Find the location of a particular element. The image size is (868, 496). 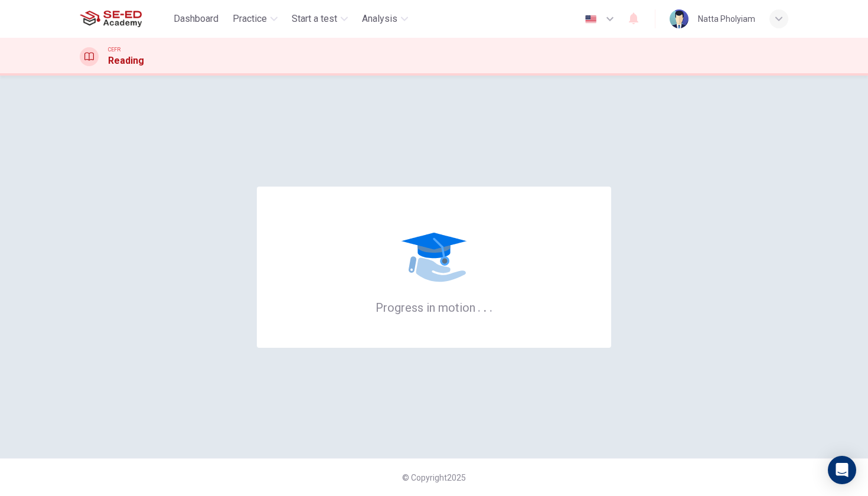

button: Practice is located at coordinates (255, 19).